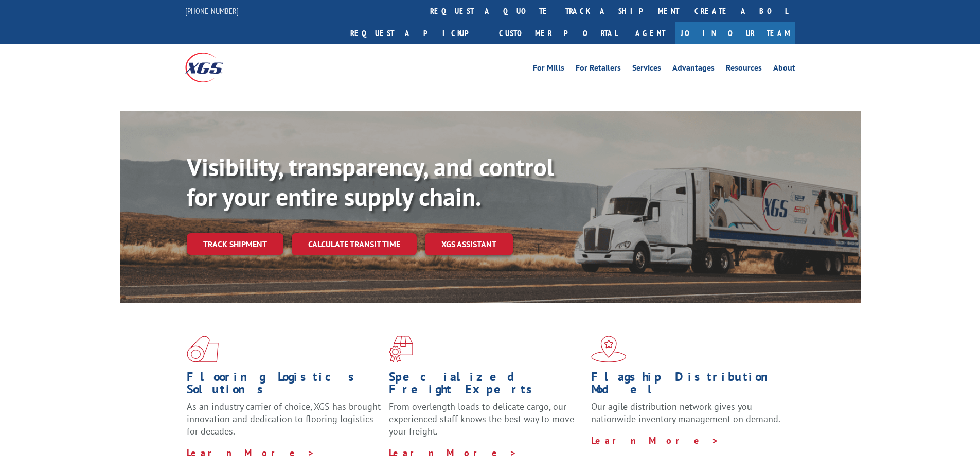  What do you see at coordinates (599, 69) in the screenshot?
I see `a: For Retailers` at bounding box center [599, 69].